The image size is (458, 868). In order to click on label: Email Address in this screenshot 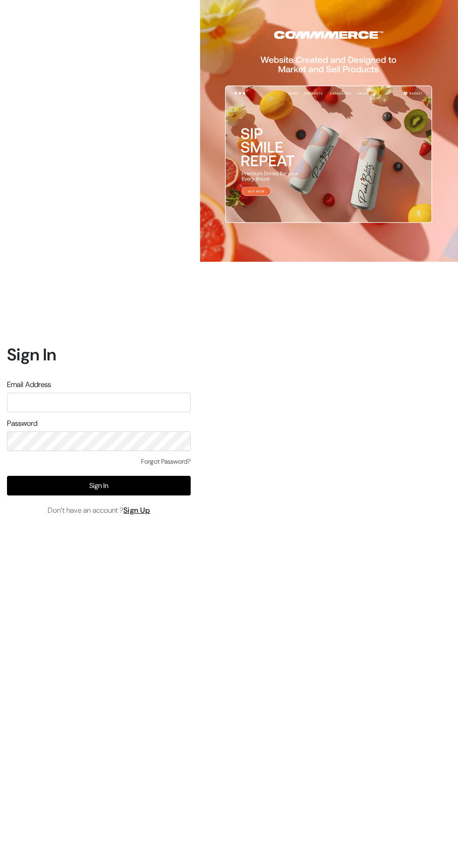, I will do `click(29, 384)`.